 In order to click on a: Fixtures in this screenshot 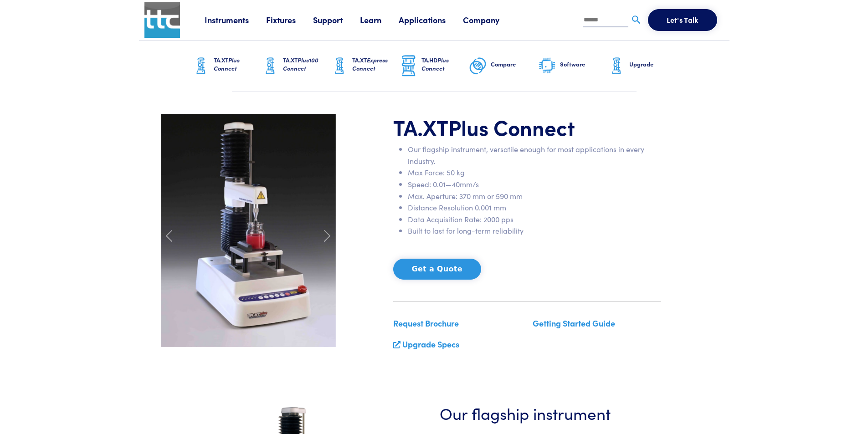, I will do `click(290, 20)`.